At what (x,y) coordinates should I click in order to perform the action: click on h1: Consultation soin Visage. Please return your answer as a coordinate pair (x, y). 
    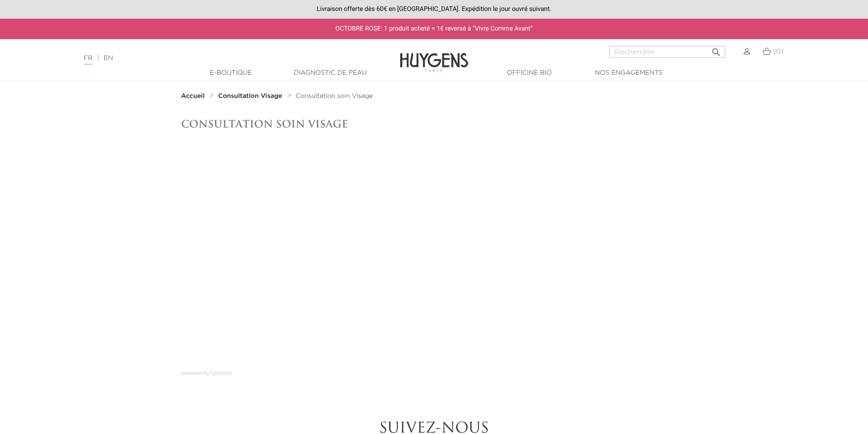
    Looking at the image, I should click on (434, 124).